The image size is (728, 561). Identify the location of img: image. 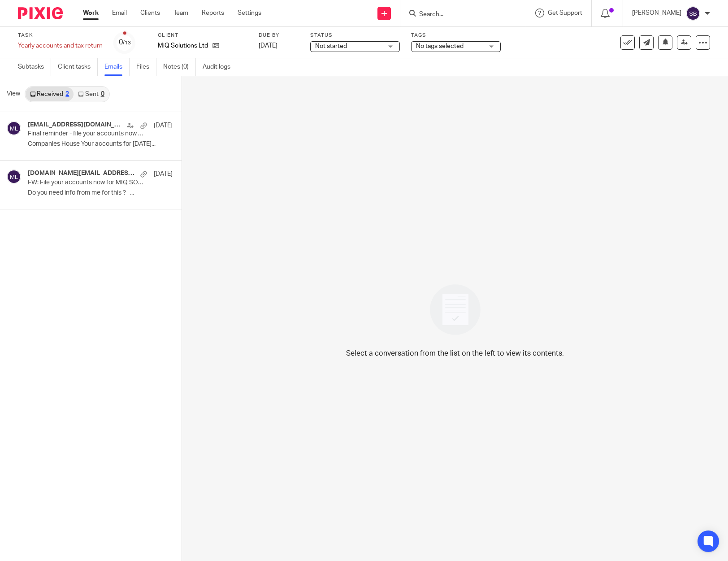
(455, 309).